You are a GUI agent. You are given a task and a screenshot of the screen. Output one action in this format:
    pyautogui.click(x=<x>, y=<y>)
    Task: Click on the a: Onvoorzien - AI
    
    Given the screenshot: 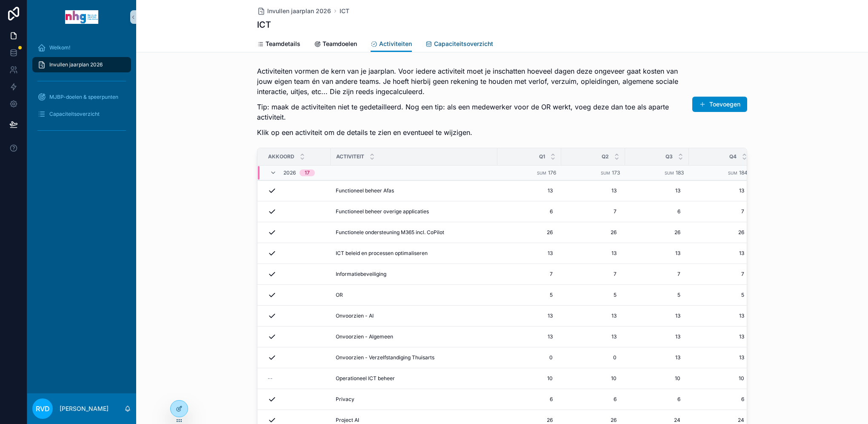 What is the action you would take?
    pyautogui.click(x=414, y=316)
    